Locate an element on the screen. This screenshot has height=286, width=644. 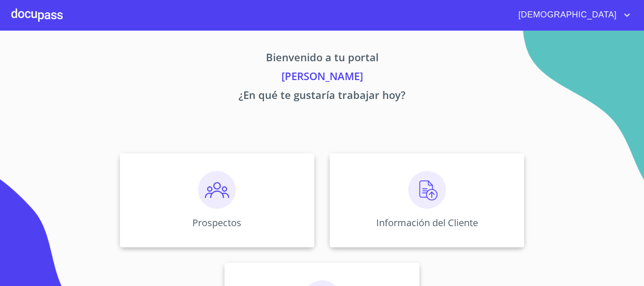
p: Bienvenido a tu portal is located at coordinates (322, 59).